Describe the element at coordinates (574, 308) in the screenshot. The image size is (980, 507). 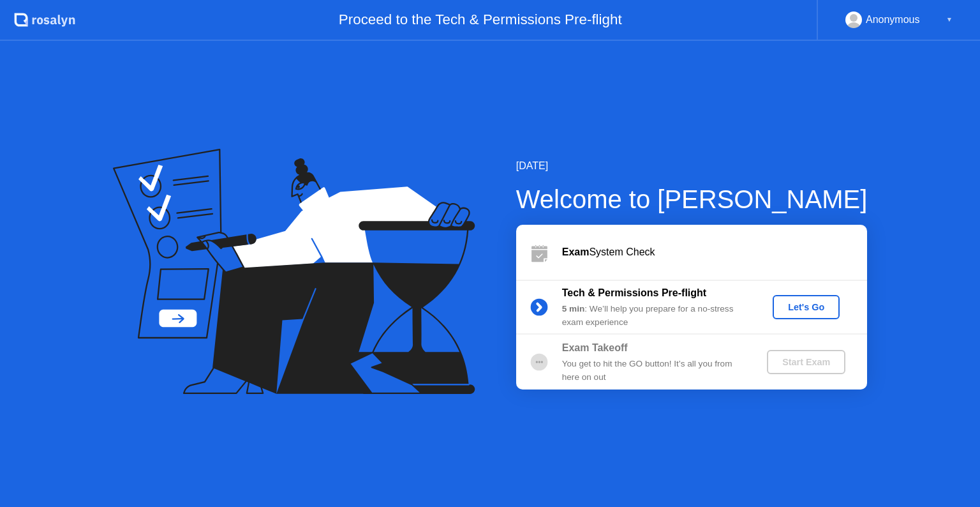
I see `b: 5 min` at that location.